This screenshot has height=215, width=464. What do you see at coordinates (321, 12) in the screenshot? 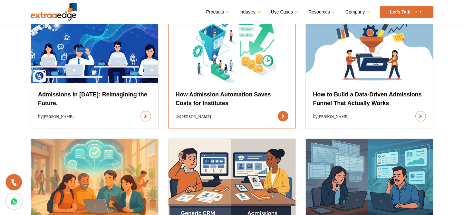
I see `a: Resources` at bounding box center [321, 12].